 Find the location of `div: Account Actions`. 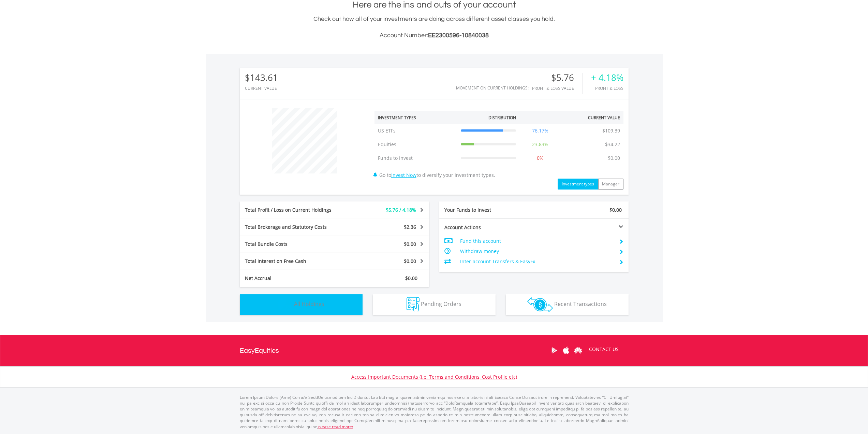

div: Account Actions is located at coordinates (487, 228).